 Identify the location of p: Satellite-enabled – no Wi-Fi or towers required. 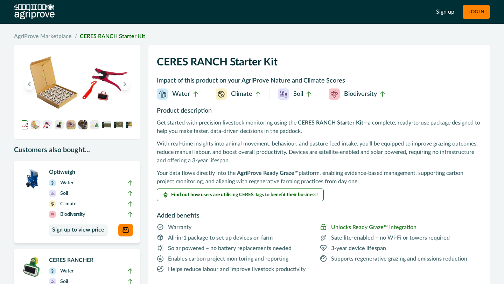
(390, 238).